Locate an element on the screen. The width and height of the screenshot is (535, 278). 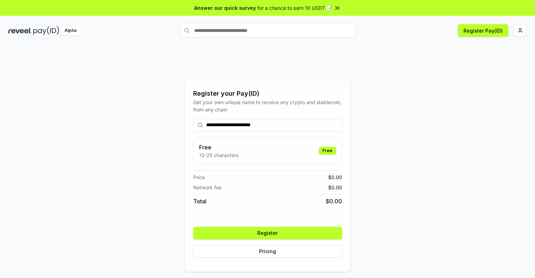
img: reveel_dark is located at coordinates (20, 31).